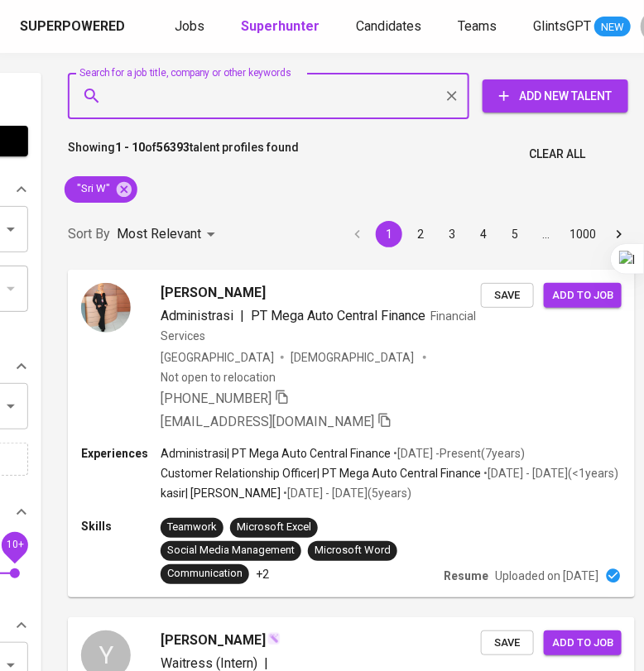 Image resolution: width=644 pixels, height=671 pixels. I want to click on img: magic_wand.svg, so click(274, 638).